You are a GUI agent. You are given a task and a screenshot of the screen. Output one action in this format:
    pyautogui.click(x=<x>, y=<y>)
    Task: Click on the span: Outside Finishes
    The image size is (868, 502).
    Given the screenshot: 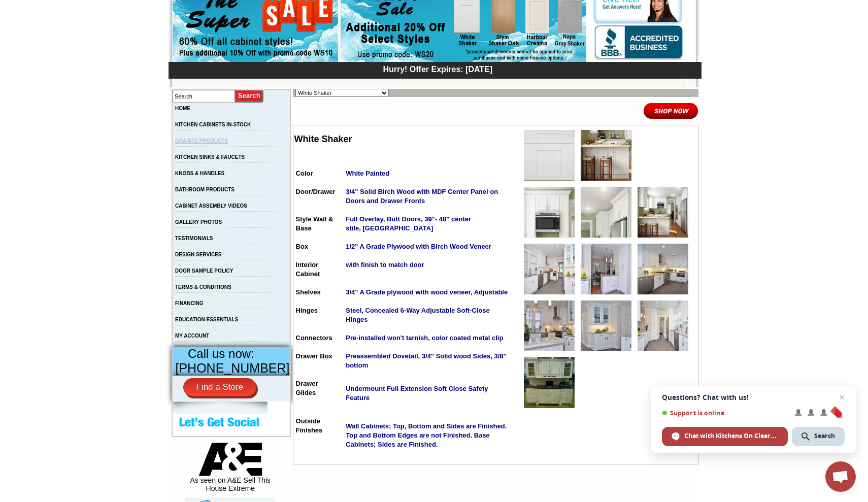 What is the action you would take?
    pyautogui.click(x=309, y=425)
    